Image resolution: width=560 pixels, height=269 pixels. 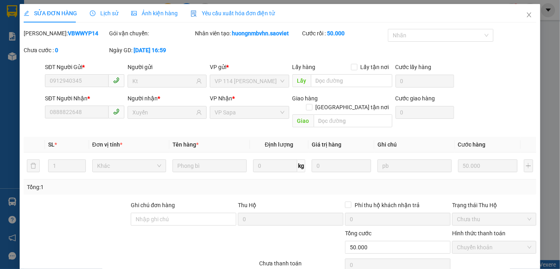 I want to click on div: Chưa cước :, so click(x=66, y=50).